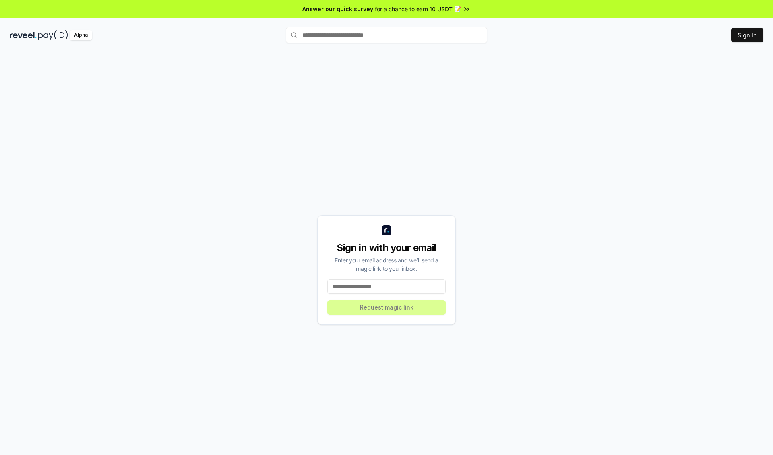 This screenshot has height=455, width=773. Describe the element at coordinates (418, 9) in the screenshot. I see `span: for a chance to earn 10 USDT 📝` at that location.